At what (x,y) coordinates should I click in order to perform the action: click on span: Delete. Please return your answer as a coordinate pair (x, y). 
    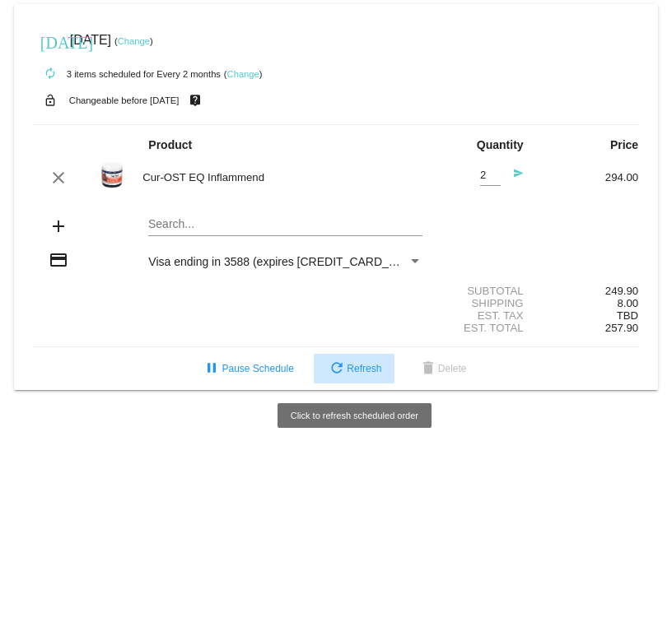
    Looking at the image, I should click on (442, 368).